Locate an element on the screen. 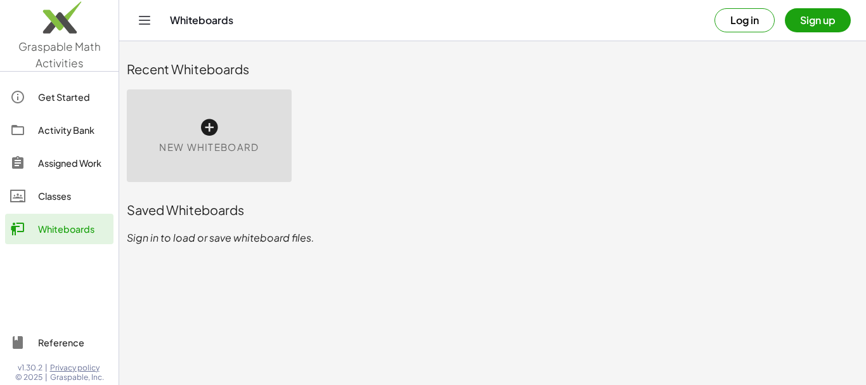 The image size is (866, 385). button: Sign up is located at coordinates (818, 20).